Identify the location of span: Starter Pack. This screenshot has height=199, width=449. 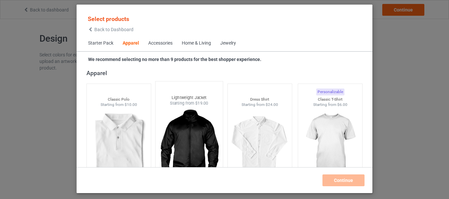
(100, 43).